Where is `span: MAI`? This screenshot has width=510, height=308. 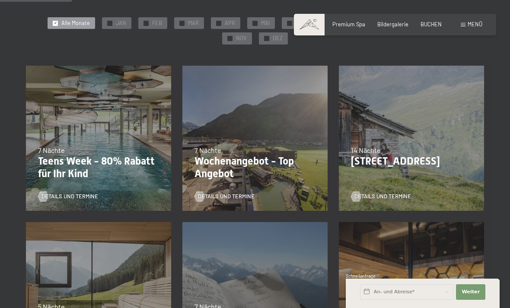
span: MAI is located at coordinates (266, 23).